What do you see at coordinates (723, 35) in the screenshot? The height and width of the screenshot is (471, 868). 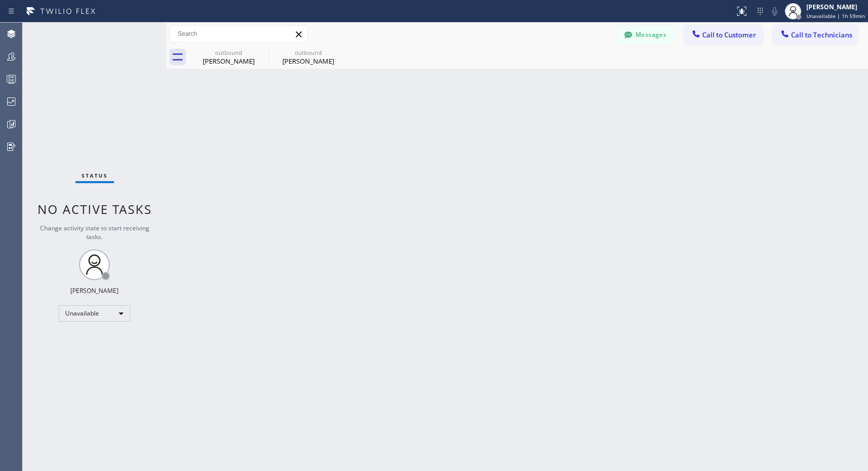 I see `button: Call to Customer` at bounding box center [723, 35].